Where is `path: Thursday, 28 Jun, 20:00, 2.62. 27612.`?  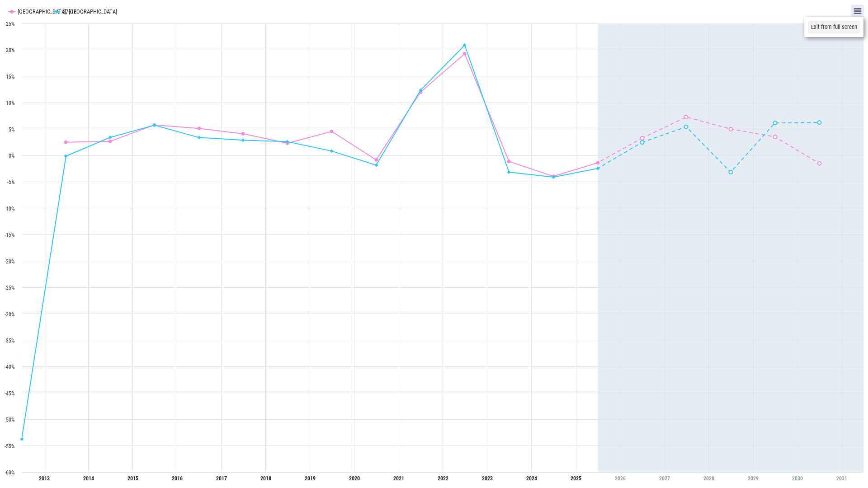 path: Thursday, 28 Jun, 20:00, 2.62. 27612. is located at coordinates (288, 142).